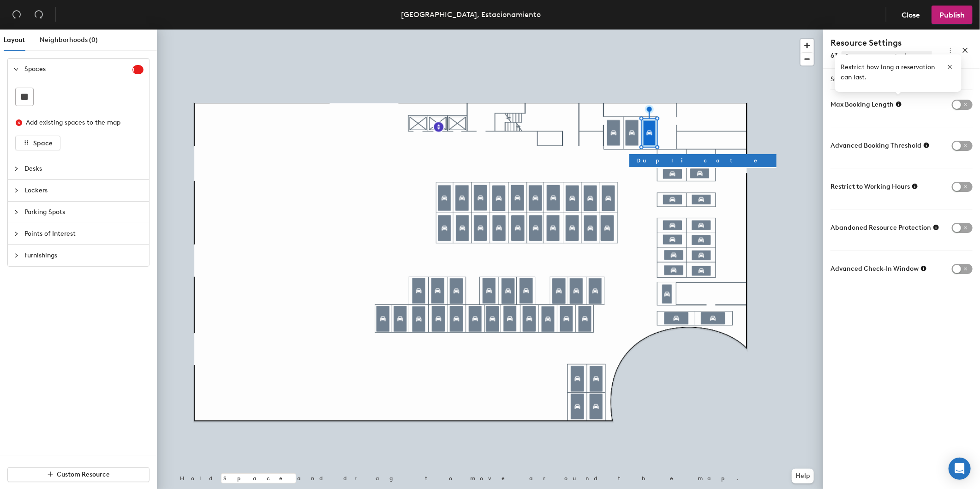 Image resolution: width=980 pixels, height=489 pixels. Describe the element at coordinates (959, 469) in the screenshot. I see `div: Open Intercom Messenger` at that location.